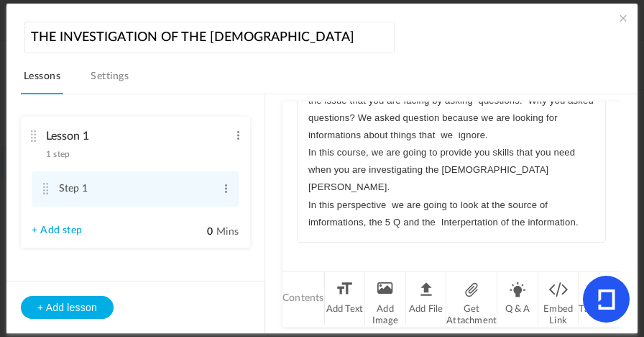 The width and height of the screenshot is (644, 337). What do you see at coordinates (451, 214) in the screenshot?
I see `p: In this perspective we are going to look at the source of imformations, the 5 Q and the Interpert...` at bounding box center [451, 214].